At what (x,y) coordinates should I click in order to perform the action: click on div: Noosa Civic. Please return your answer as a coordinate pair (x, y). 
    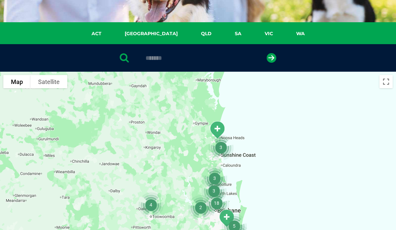
    Looking at the image, I should click on (217, 130).